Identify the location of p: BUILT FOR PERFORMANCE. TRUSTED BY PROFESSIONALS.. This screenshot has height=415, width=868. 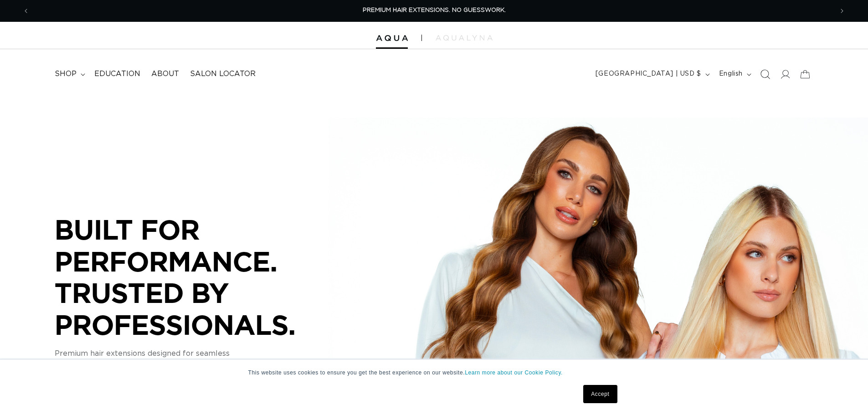
(191, 276).